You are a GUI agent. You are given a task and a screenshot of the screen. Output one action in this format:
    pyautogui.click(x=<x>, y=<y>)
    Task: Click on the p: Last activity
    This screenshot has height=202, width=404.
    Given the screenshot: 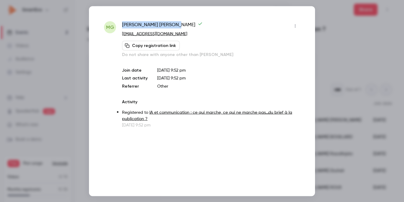 What is the action you would take?
    pyautogui.click(x=135, y=78)
    